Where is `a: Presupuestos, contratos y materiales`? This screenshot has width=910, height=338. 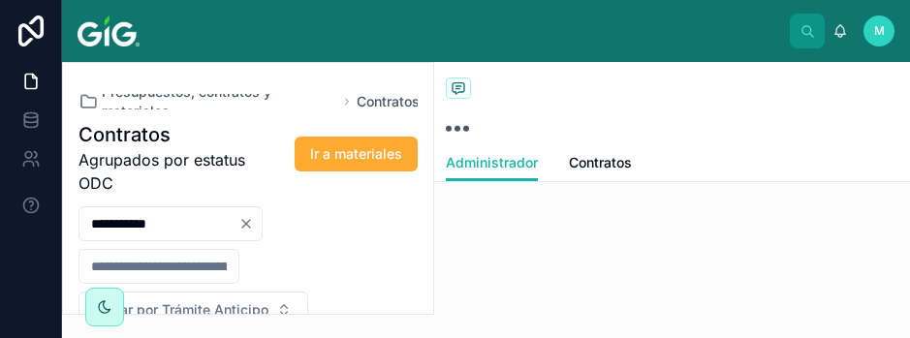 a: Presupuestos, contratos y materiales is located at coordinates (207, 102).